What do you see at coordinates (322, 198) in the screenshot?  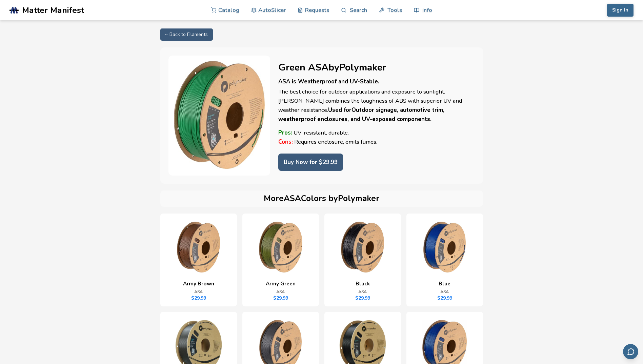 I see `h2: More ASA Colors by Polymaker` at bounding box center [322, 198].